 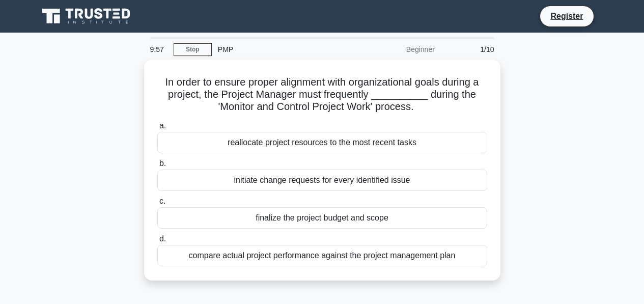 I want to click on div: initiate change requests for every identified issue, so click(x=322, y=180).